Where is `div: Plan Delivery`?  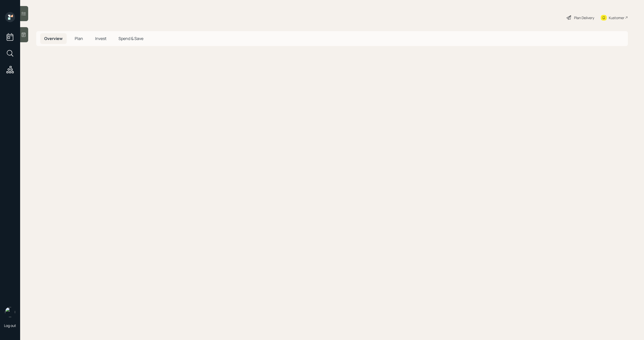 div: Plan Delivery is located at coordinates (584, 18).